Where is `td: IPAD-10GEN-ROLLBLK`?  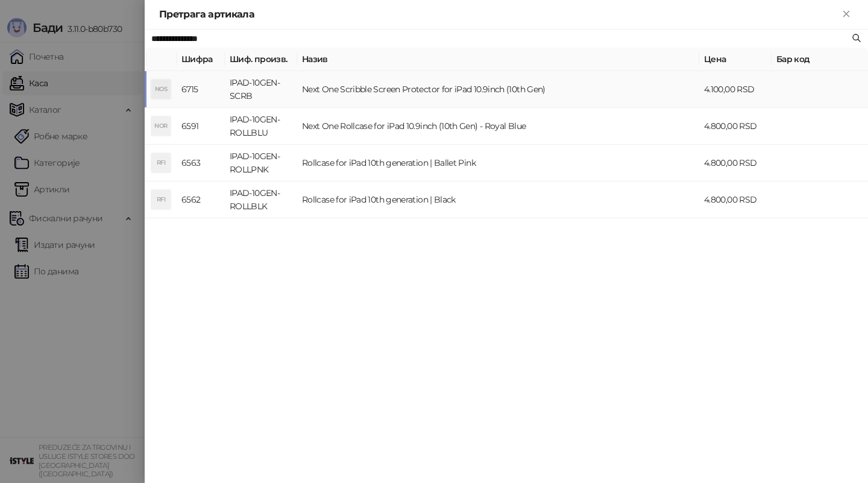 td: IPAD-10GEN-ROLLBLK is located at coordinates (261, 200).